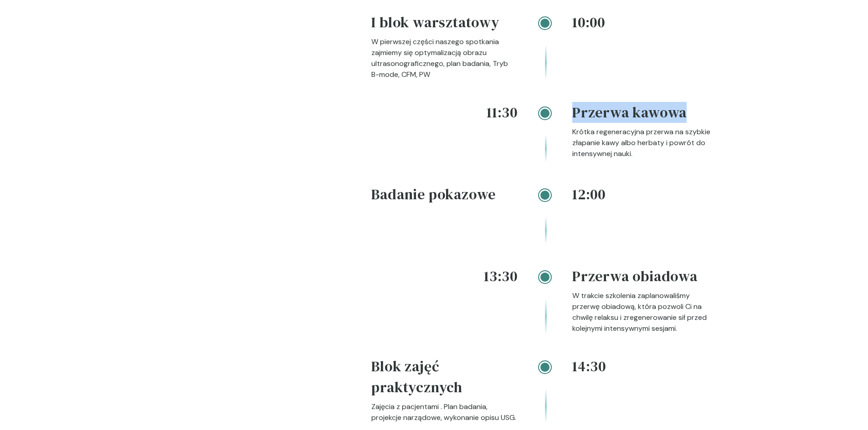  Describe the element at coordinates (444, 113) in the screenshot. I see `h4: 11:30` at that location.